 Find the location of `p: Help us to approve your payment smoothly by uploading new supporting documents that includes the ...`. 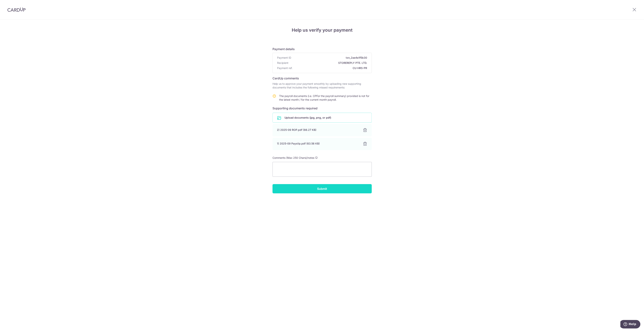

p: Help us to approve your payment smoothly by uploading new supporting documents that includes the ... is located at coordinates (322, 86).